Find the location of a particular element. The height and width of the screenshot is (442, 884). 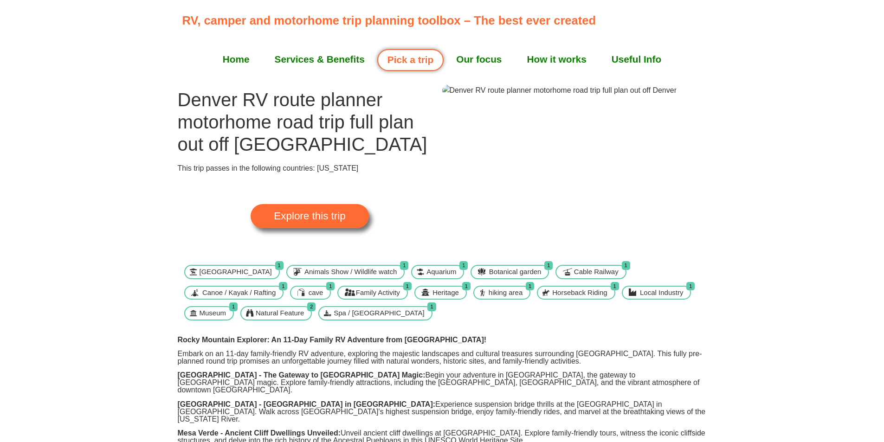

span: Family Activity is located at coordinates (378, 293).